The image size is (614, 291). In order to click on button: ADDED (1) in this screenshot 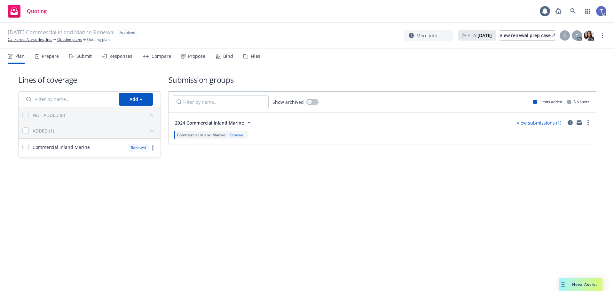, I will do `click(95, 131)`.